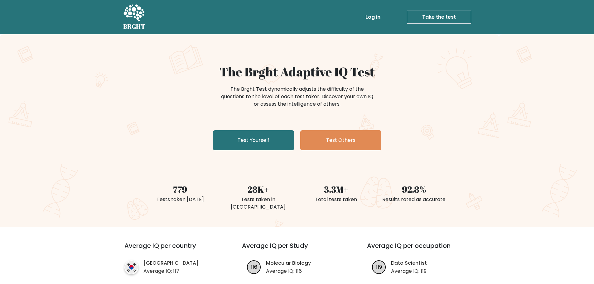  Describe the element at coordinates (258, 189) in the screenshot. I see `div: 28K+` at that location.